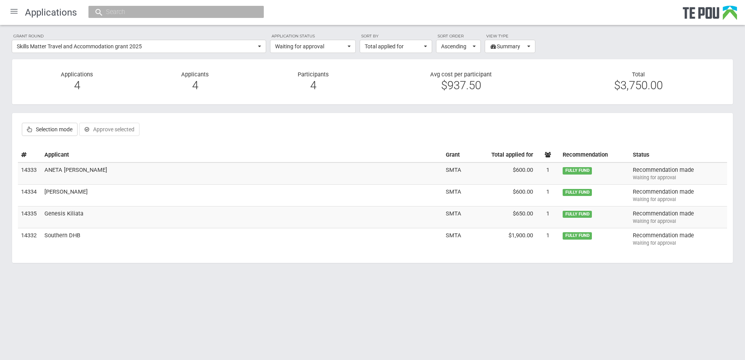  Describe the element at coordinates (501, 217) in the screenshot. I see `td: $650.00` at that location.